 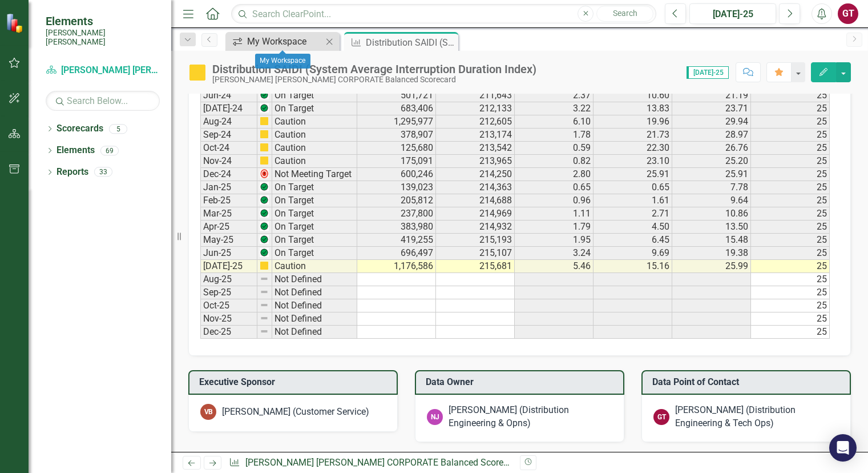 I want to click on td: Jan-25, so click(x=229, y=187).